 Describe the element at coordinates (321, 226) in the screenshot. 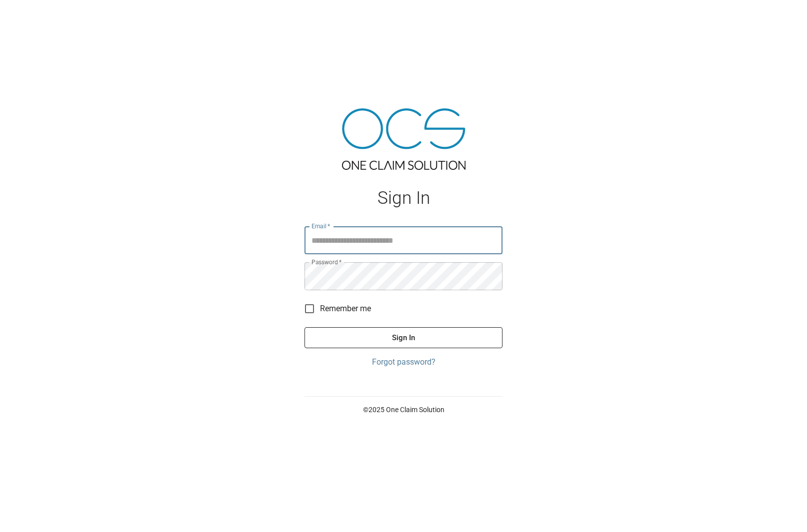

I see `label: Email` at that location.